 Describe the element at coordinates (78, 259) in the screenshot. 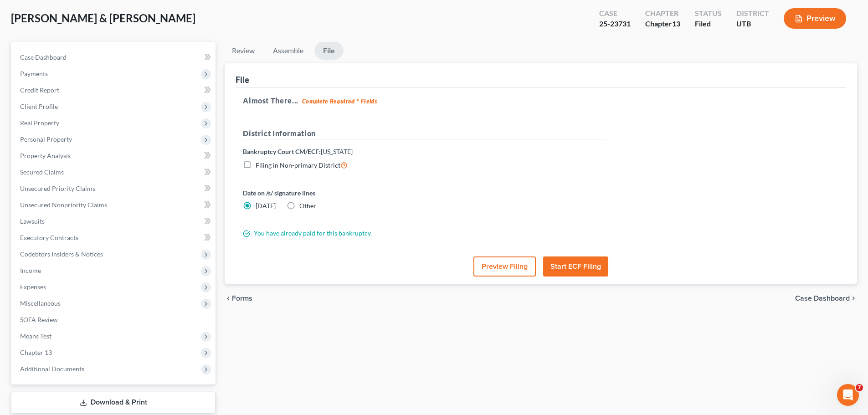

I see `div: Please let me know if you are having any issues with this, and I will be able to assist!` at that location.